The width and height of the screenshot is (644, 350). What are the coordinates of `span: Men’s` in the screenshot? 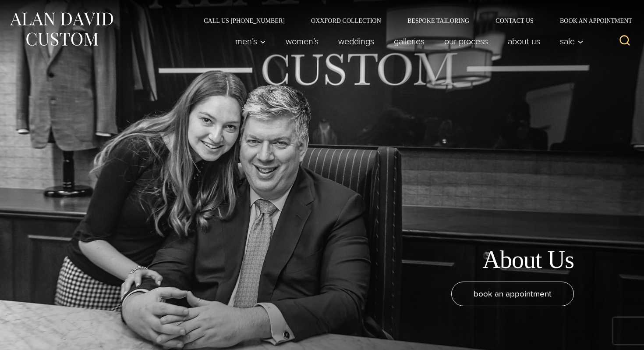 It's located at (250, 41).